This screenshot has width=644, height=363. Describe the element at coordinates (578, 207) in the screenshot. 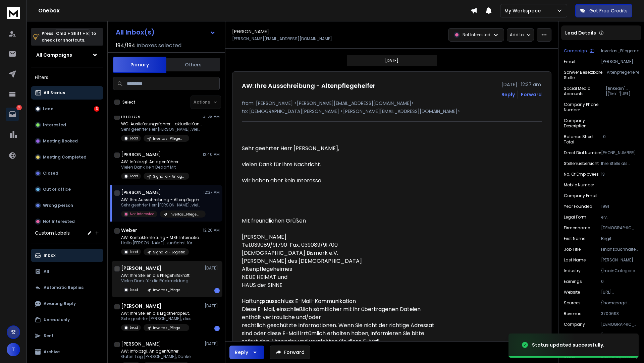

I see `p: Year Founded` at that location.